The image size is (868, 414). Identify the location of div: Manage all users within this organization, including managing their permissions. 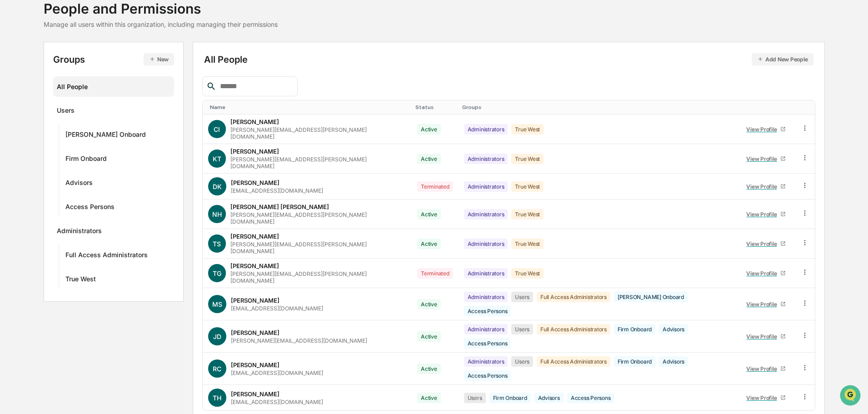
(161, 24).